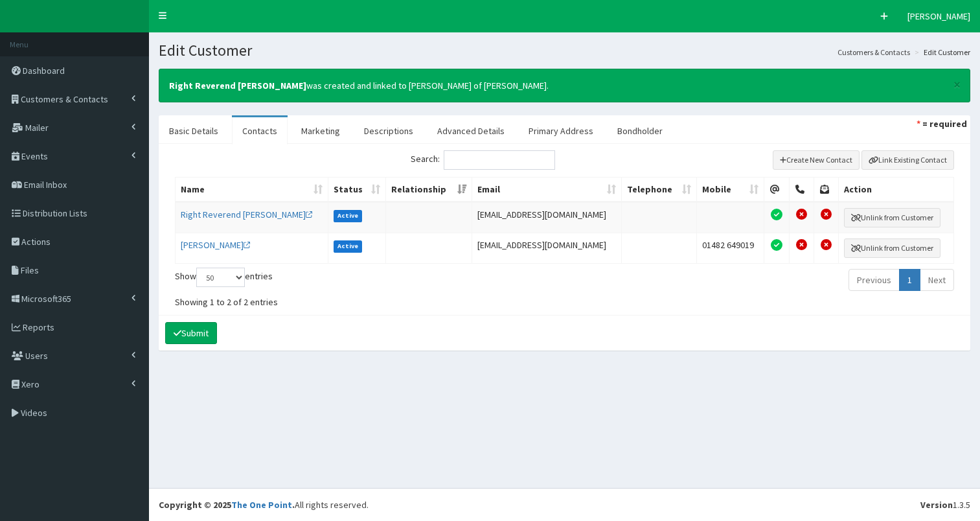  Describe the element at coordinates (909, 279) in the screenshot. I see `a: 1` at that location.